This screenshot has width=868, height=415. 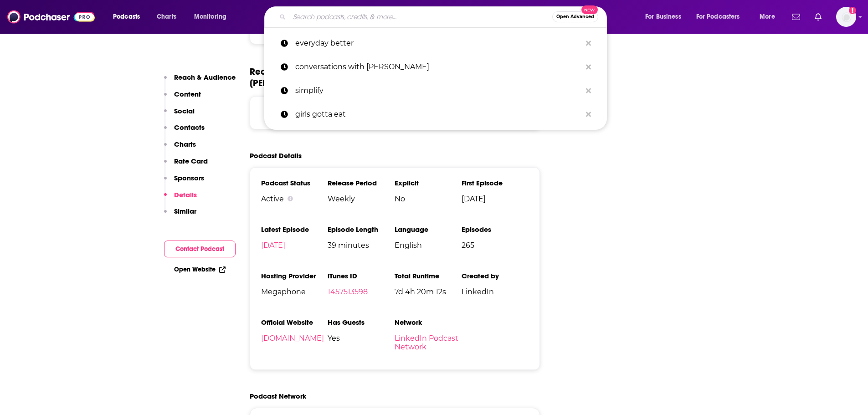 I want to click on button: Details, so click(x=181, y=198).